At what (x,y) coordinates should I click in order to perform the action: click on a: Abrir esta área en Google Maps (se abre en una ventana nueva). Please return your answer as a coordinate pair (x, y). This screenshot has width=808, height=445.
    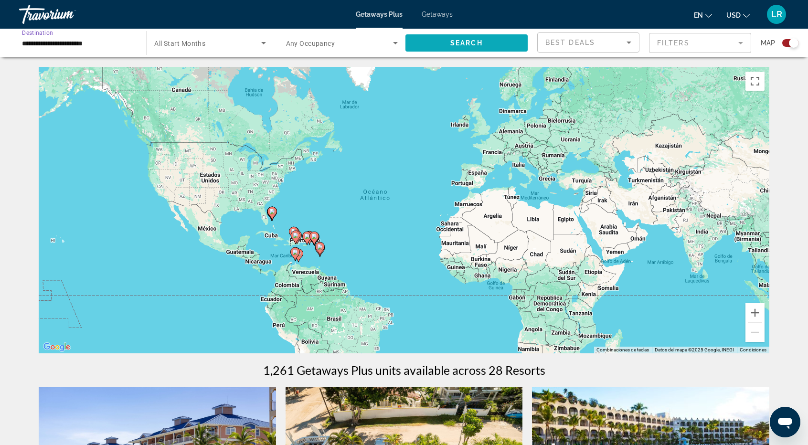
    Looking at the image, I should click on (57, 347).